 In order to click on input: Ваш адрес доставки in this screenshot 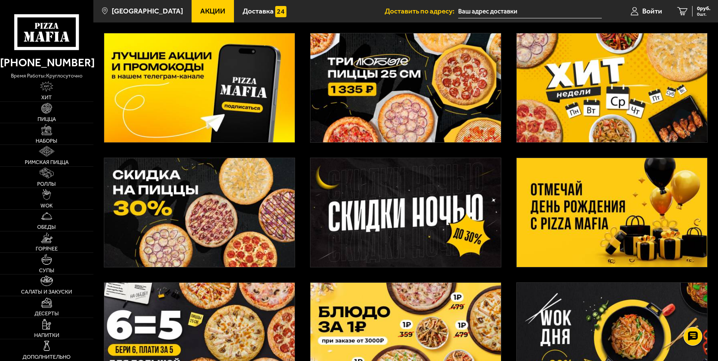, I will do `click(530, 11)`.